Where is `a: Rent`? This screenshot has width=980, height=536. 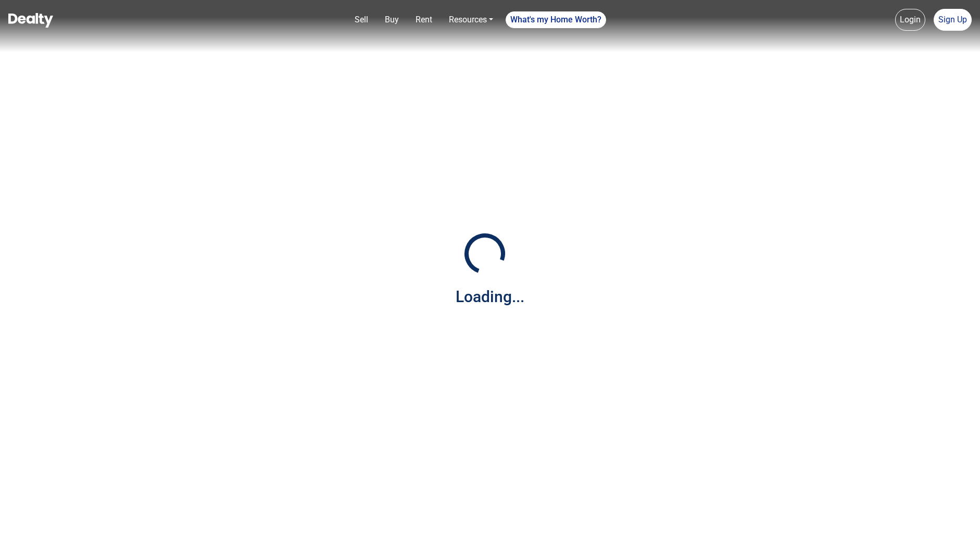 a: Rent is located at coordinates (424, 20).